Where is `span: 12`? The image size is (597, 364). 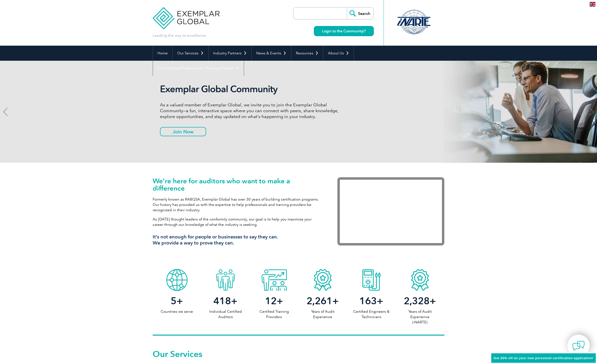
span: 12 is located at coordinates (271, 301).